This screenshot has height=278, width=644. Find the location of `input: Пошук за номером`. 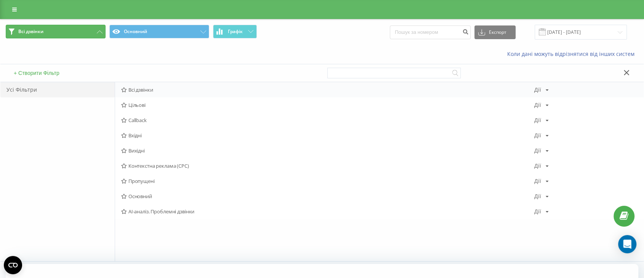

input: Пошук за номером is located at coordinates (430, 32).